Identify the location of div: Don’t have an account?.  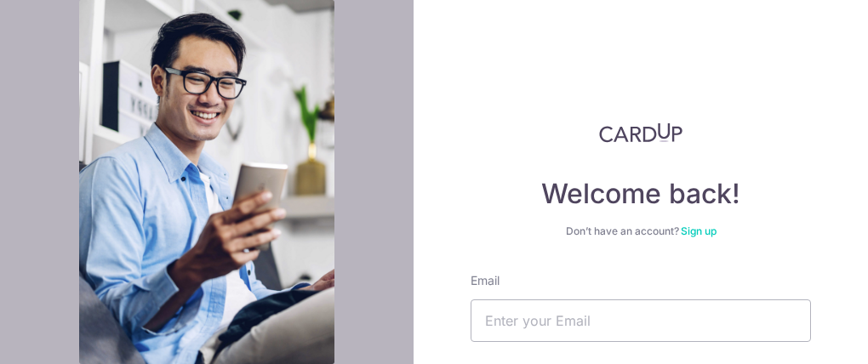
(640, 232).